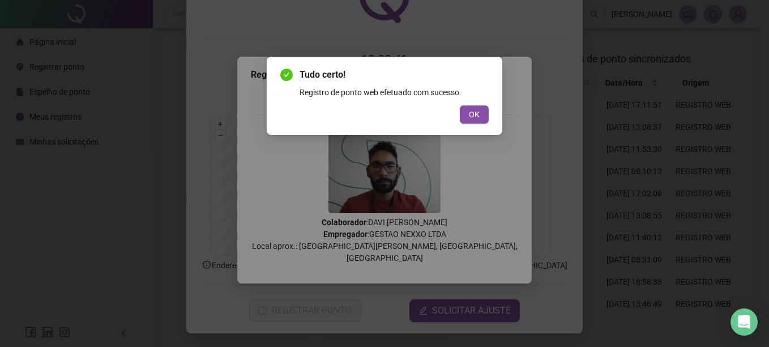 Image resolution: width=769 pixels, height=347 pixels. Describe the element at coordinates (394, 92) in the screenshot. I see `div: Registro de ponto web efetuado com sucesso.` at that location.